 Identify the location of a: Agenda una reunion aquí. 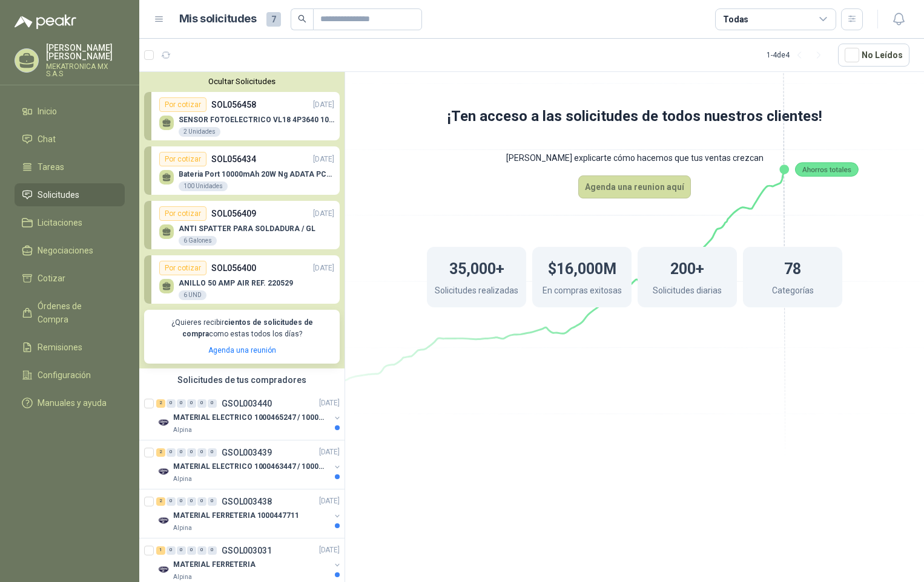
(635, 187).